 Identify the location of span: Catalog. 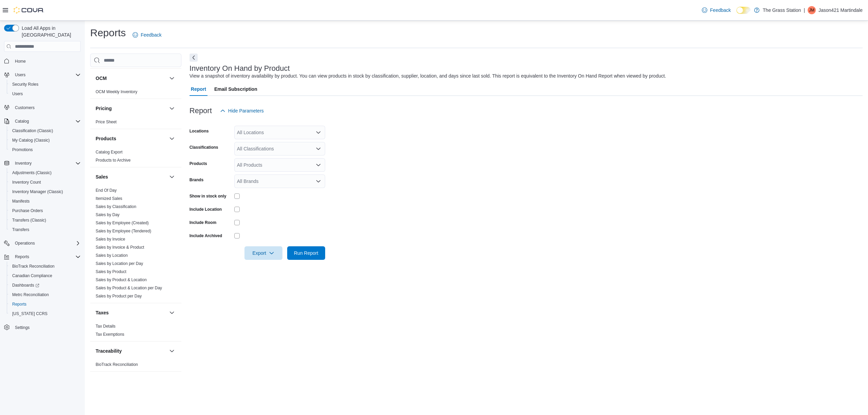
(47, 121).